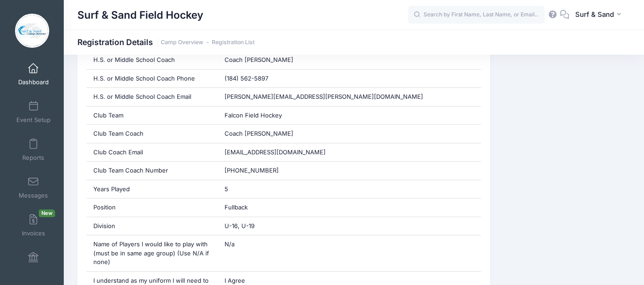 This screenshot has height=285, width=644. Describe the element at coordinates (33, 188) in the screenshot. I see `a: Messages` at that location.